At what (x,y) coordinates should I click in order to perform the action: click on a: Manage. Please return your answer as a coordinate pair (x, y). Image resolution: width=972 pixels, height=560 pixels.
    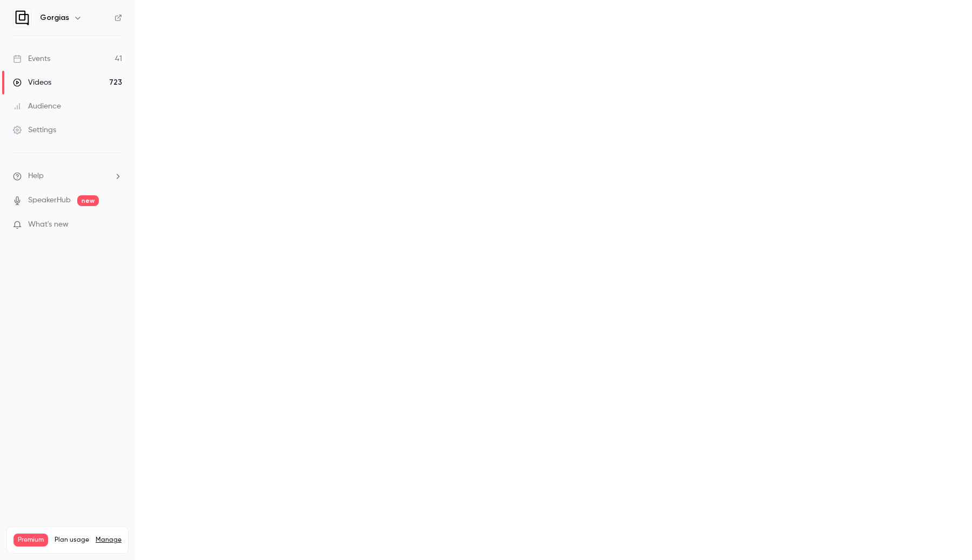
    Looking at the image, I should click on (109, 541).